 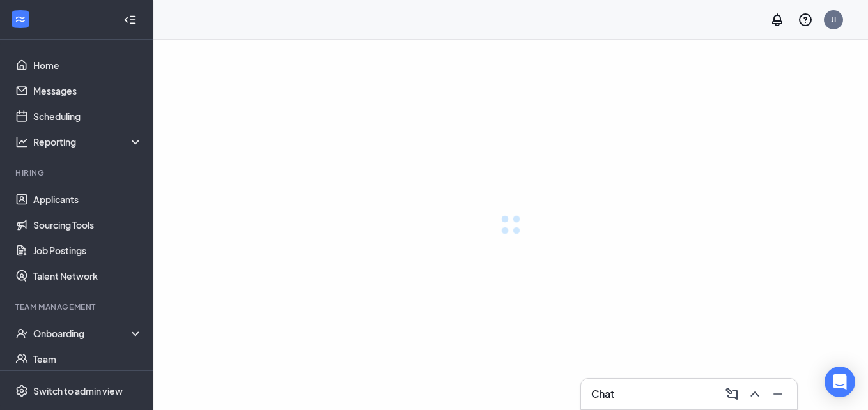 What do you see at coordinates (732, 394) in the screenshot?
I see `svg: ComposeMessage` at bounding box center [732, 394].